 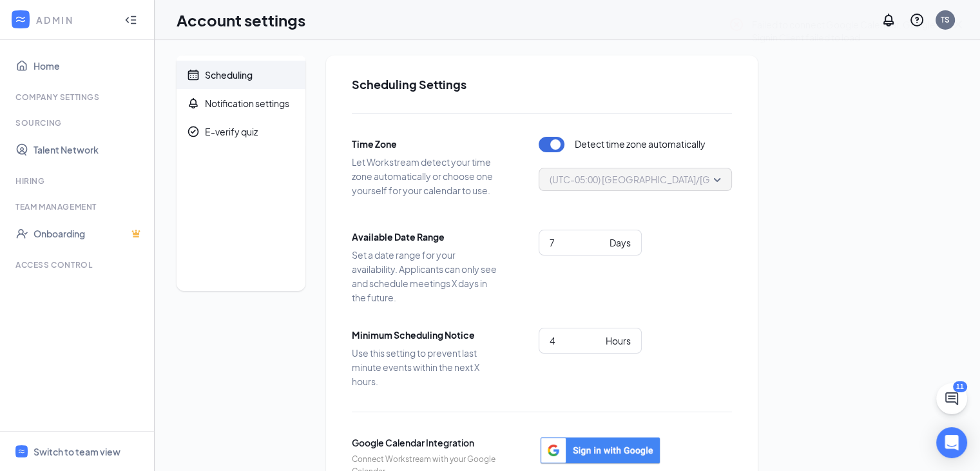 What do you see at coordinates (426, 334) in the screenshot?
I see `span: Minimum Scheduling Notice` at bounding box center [426, 334].